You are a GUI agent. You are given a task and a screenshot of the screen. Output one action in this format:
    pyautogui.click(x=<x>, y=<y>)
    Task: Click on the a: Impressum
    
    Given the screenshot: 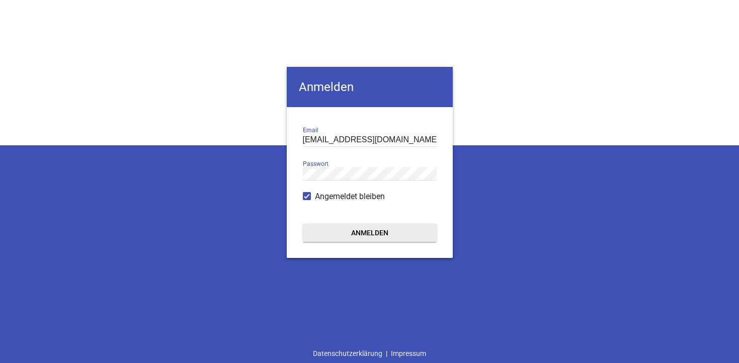 What is the action you would take?
    pyautogui.click(x=409, y=354)
    